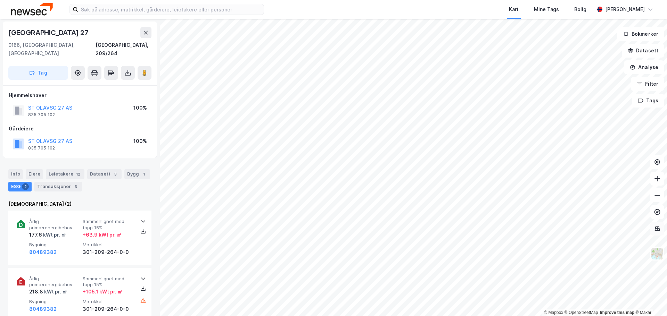 Image resolution: width=667 pixels, height=316 pixels. I want to click on div: Gårdeiere, so click(80, 129).